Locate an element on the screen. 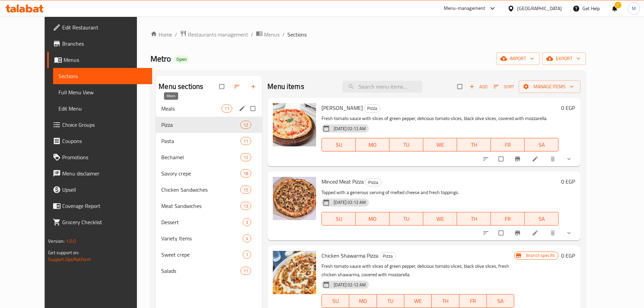 Image resolution: width=644 pixels, height=308 pixels. button: SA is located at coordinates (501, 301).